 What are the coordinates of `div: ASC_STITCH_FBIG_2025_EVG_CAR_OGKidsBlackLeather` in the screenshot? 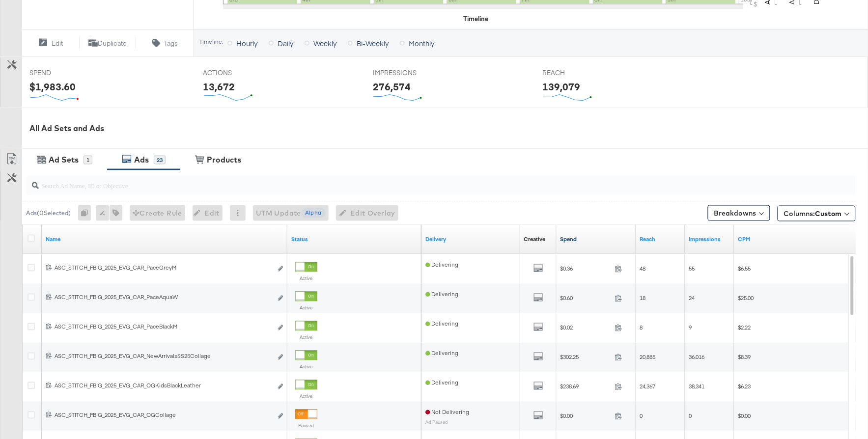 It's located at (163, 386).